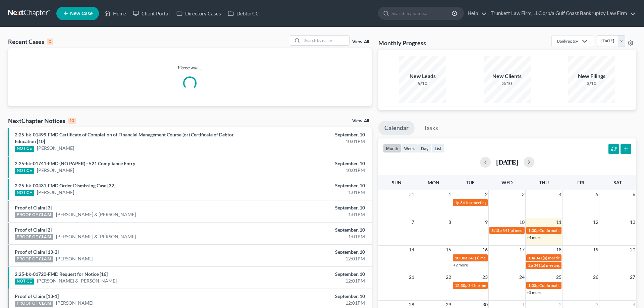  I want to click on a: DebtorCC, so click(243, 13).